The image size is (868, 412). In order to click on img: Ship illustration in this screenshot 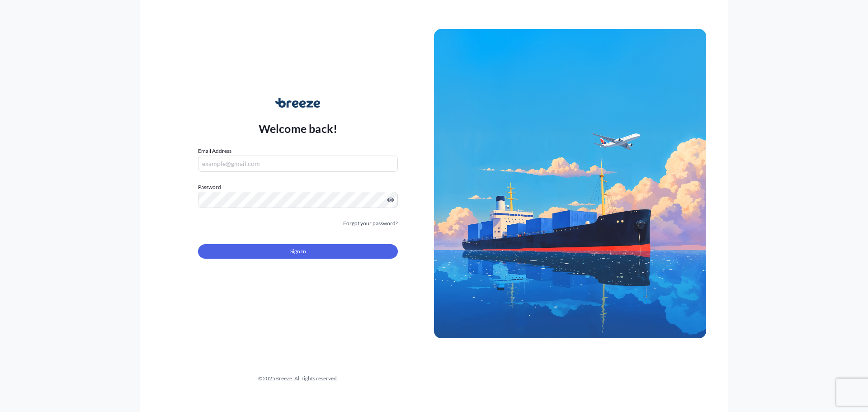, I will do `click(570, 184)`.